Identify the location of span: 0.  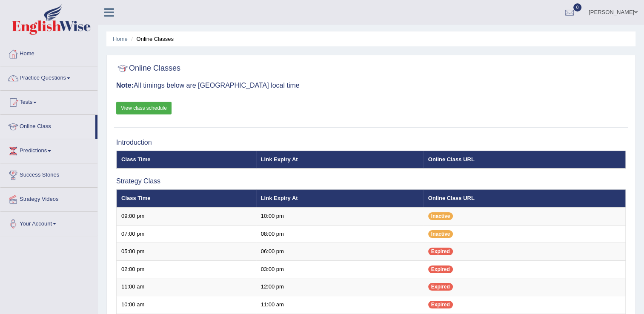
(578, 7).